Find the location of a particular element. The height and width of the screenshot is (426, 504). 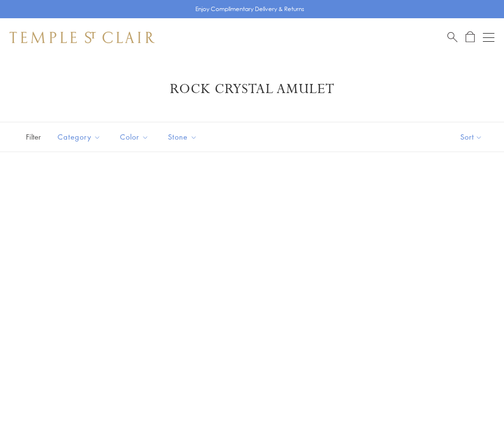

button: Category is located at coordinates (79, 137).